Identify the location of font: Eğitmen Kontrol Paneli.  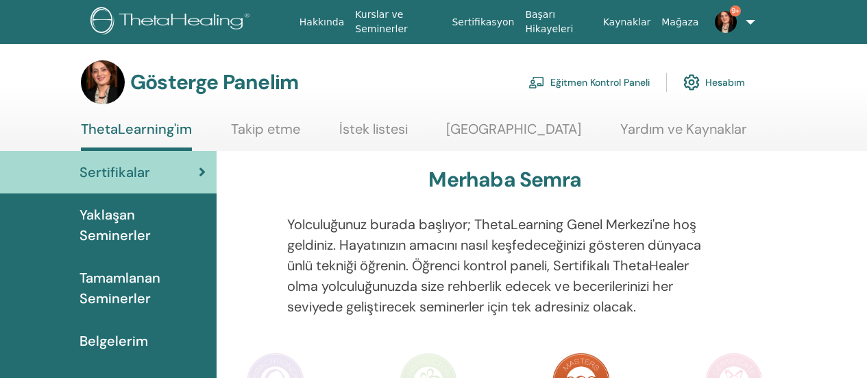
(600, 83).